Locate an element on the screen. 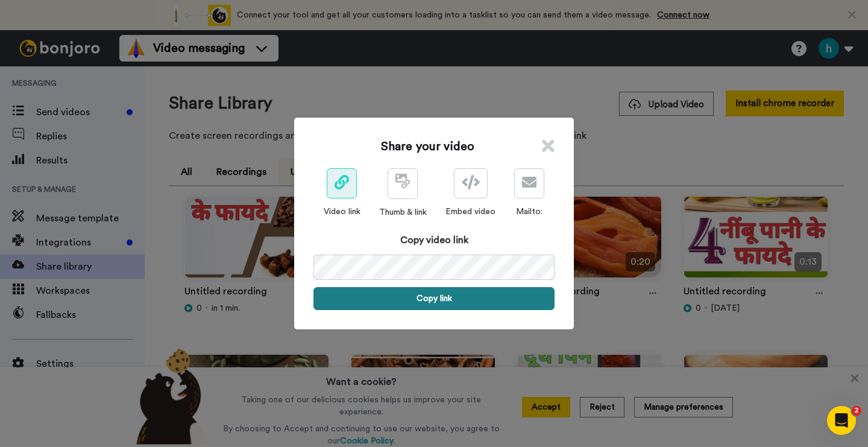 Image resolution: width=868 pixels, height=447 pixels. h1: Share your video is located at coordinates (427, 147).